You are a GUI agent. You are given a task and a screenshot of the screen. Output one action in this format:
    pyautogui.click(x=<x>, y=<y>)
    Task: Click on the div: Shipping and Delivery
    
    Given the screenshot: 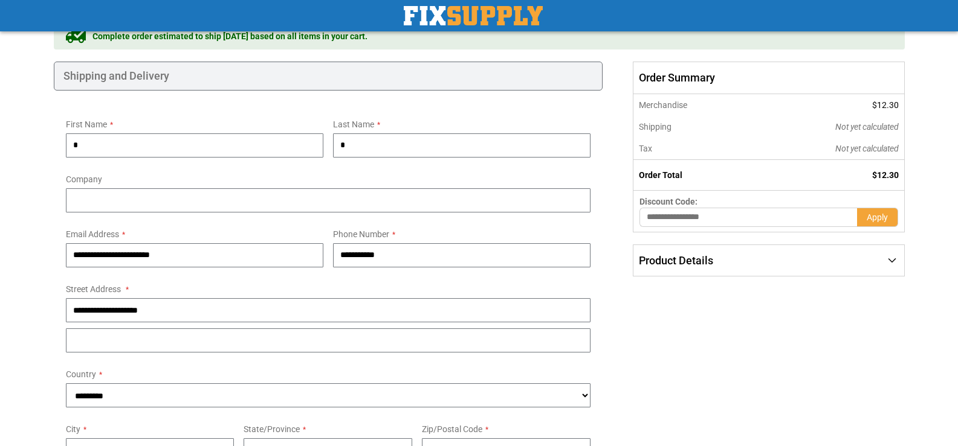 What is the action you would take?
    pyautogui.click(x=328, y=76)
    